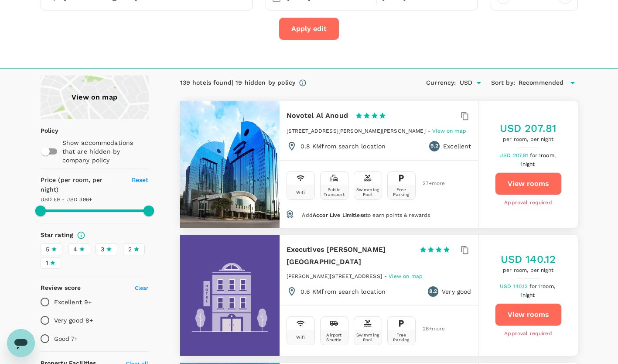  What do you see at coordinates (429, 328) in the screenshot?
I see `span: 28 + more` at bounding box center [429, 328].